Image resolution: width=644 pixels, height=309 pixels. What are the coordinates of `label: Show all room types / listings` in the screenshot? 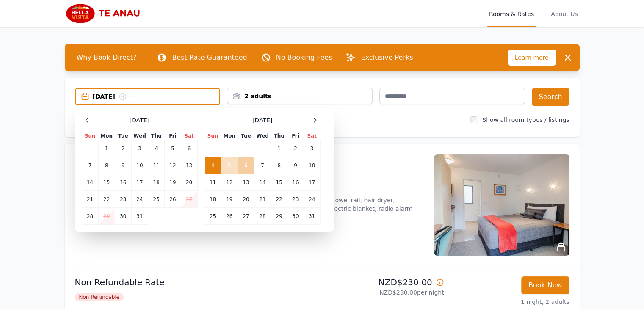 It's located at (525, 119).